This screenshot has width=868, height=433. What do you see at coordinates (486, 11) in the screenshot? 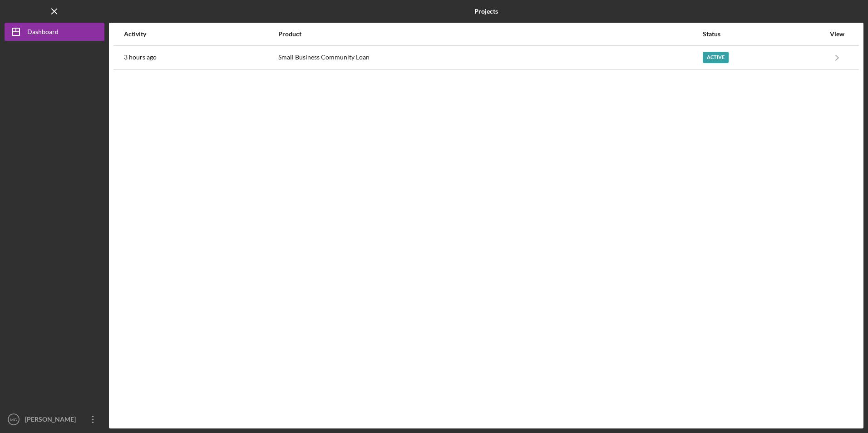
I see `b: Projects` at bounding box center [486, 11].